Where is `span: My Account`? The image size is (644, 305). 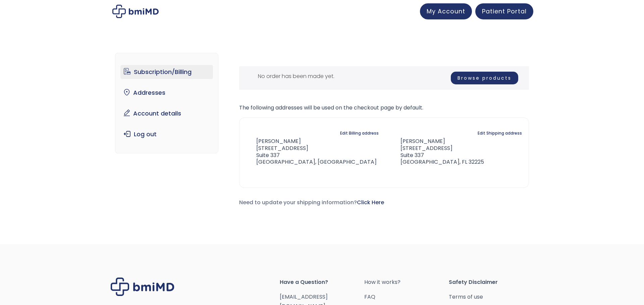 span: My Account is located at coordinates (446, 11).